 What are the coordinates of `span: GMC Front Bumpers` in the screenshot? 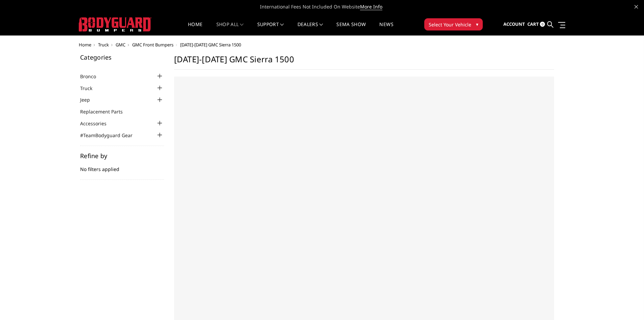 It's located at (153, 44).